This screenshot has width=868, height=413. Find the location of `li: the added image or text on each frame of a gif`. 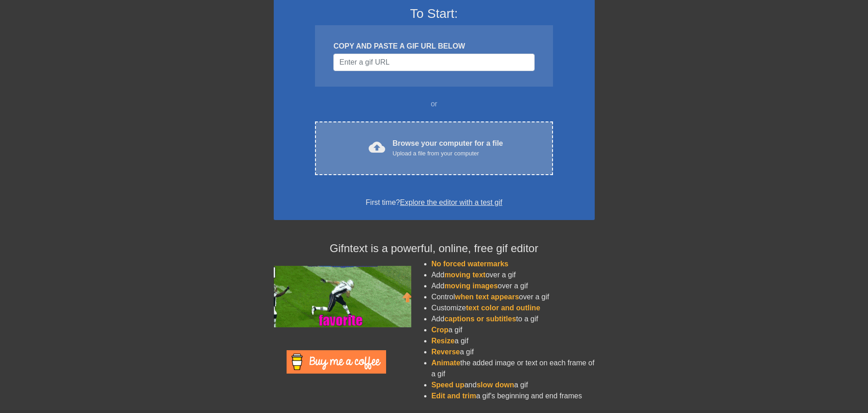

li: the added image or text on each frame of a gif is located at coordinates (513, 368).